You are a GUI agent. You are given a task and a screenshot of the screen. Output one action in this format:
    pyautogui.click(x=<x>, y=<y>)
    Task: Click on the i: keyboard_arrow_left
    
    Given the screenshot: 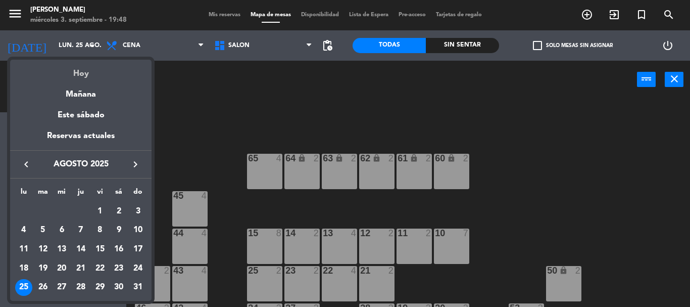 What is the action you would take?
    pyautogui.click(x=26, y=164)
    